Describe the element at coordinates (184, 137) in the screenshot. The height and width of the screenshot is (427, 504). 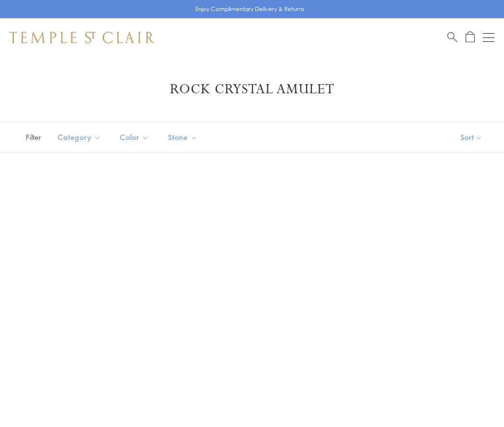
I see `span: Stone` at that location.